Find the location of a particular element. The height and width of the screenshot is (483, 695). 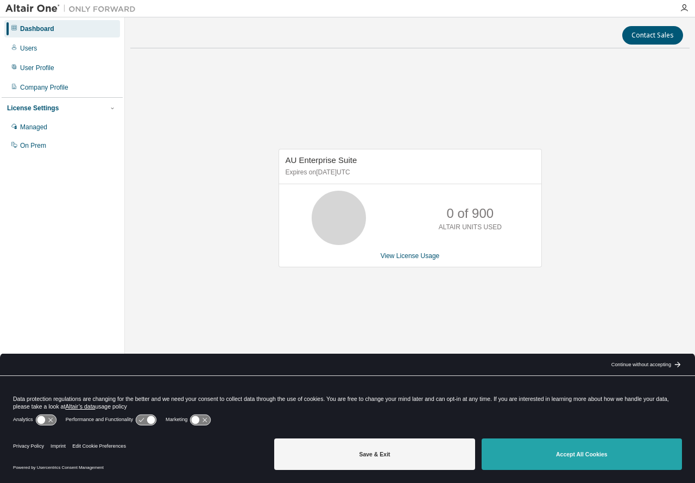

button: Contact Sales is located at coordinates (653, 35).